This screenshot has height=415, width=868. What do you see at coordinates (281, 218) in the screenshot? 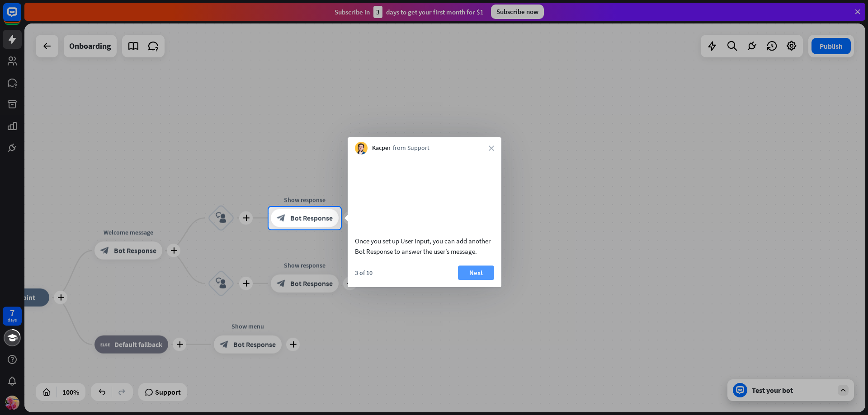
I see `i: block_bot_response` at bounding box center [281, 218].